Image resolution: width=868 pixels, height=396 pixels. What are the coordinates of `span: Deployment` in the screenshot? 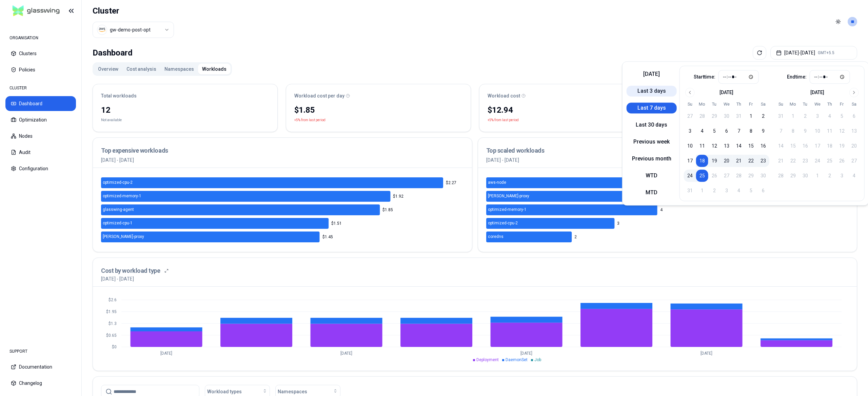 It's located at (488, 360).